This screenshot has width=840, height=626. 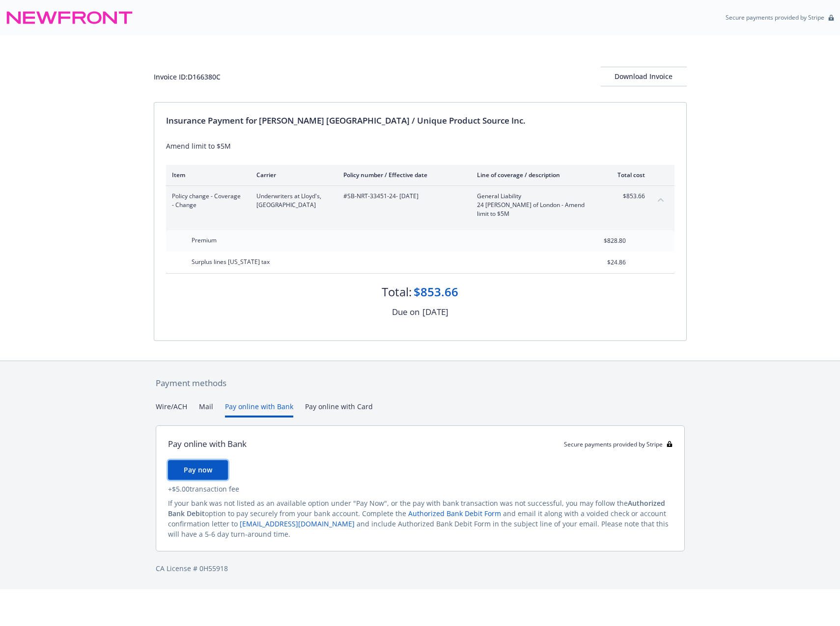 What do you see at coordinates (420, 519) in the screenshot?
I see `div: If your bank was not listed as an available option under "Pay Now", or the pay with bank transact...` at bounding box center [420, 519].